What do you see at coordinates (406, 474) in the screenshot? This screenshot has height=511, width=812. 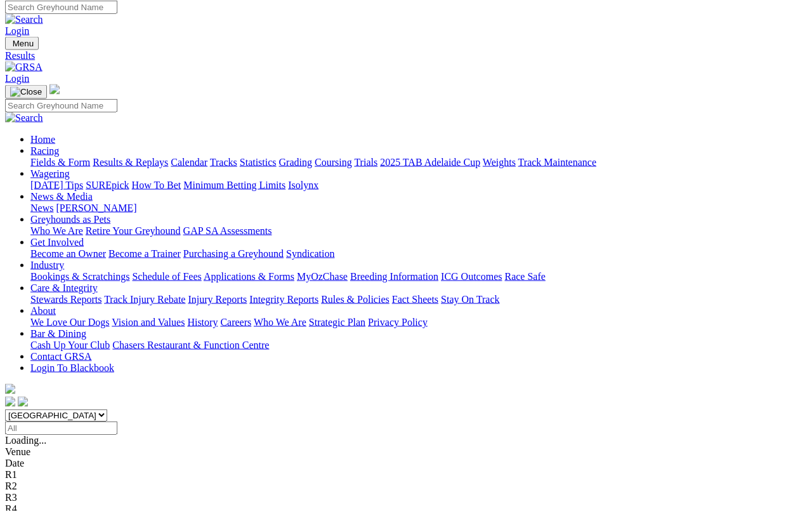 I see `div: R1` at bounding box center [406, 474].